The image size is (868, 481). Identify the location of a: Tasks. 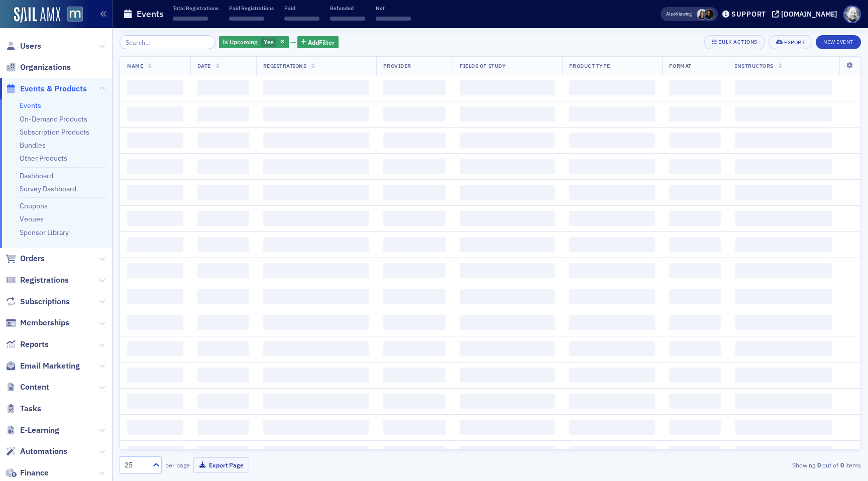
(23, 409).